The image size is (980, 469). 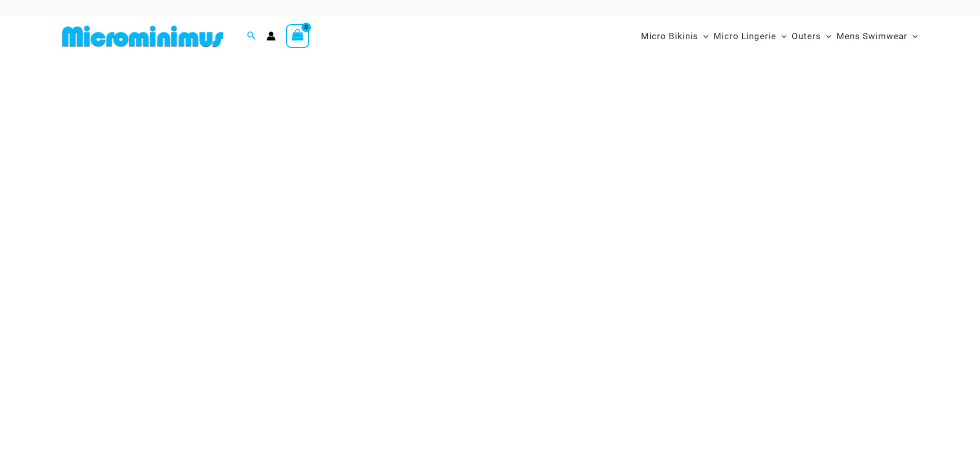 What do you see at coordinates (806, 36) in the screenshot?
I see `span: Outers` at bounding box center [806, 36].